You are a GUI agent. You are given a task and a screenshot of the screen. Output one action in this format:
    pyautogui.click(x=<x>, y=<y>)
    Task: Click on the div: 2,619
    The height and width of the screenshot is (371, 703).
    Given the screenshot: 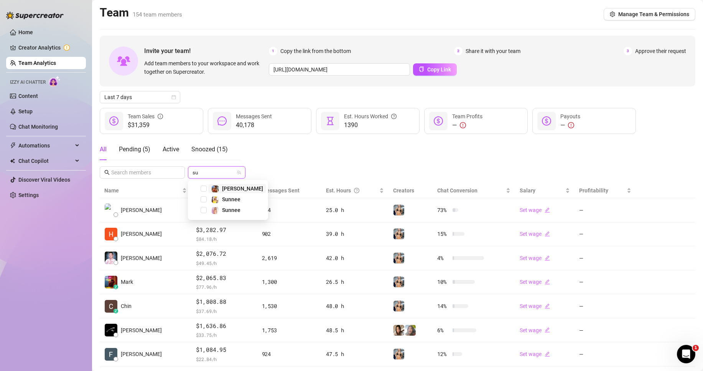 What is the action you would take?
    pyautogui.click(x=290, y=258)
    